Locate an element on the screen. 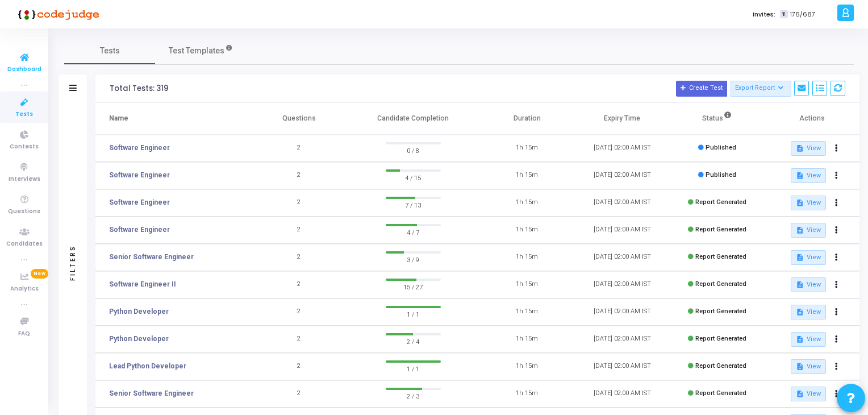 The height and width of the screenshot is (415, 868). span: Candidates is located at coordinates (25, 243).